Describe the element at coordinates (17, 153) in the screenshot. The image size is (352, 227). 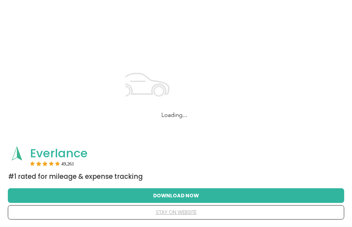
I see `img: App logo` at that location.